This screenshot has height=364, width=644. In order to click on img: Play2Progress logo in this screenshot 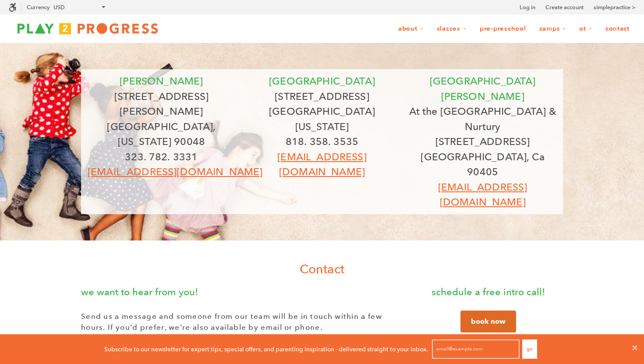, I will do `click(88, 28)`.